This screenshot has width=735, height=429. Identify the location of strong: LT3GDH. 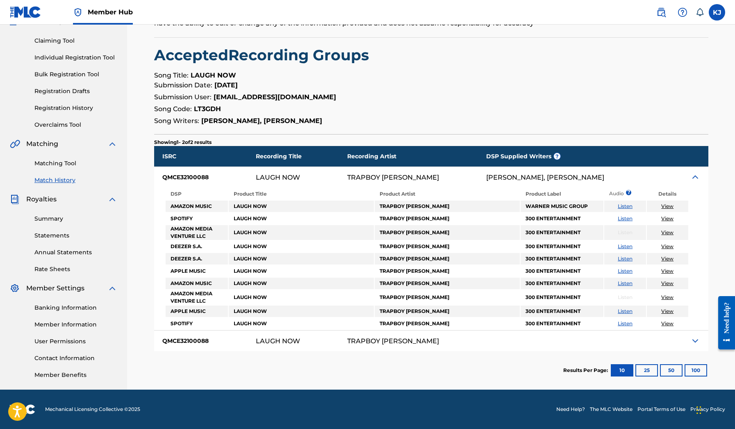
(207, 109).